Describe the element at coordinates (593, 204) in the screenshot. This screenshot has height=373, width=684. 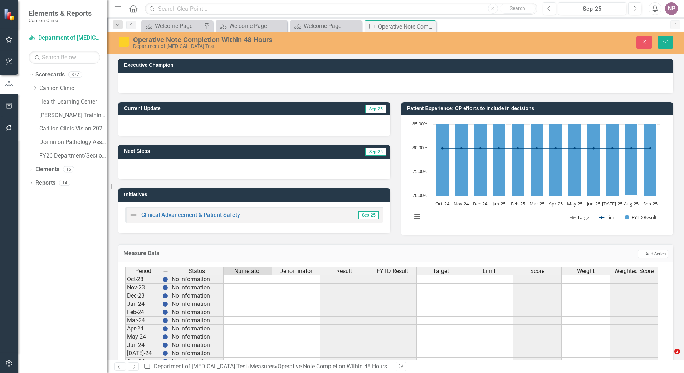
I see `text: Jun-25` at that location.